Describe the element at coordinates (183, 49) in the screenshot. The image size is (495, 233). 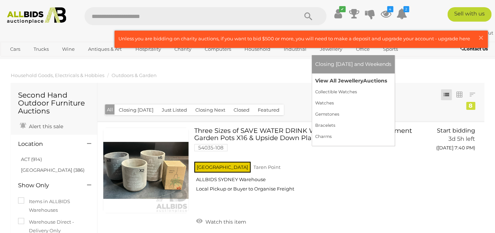
I see `a: Charity` at that location.